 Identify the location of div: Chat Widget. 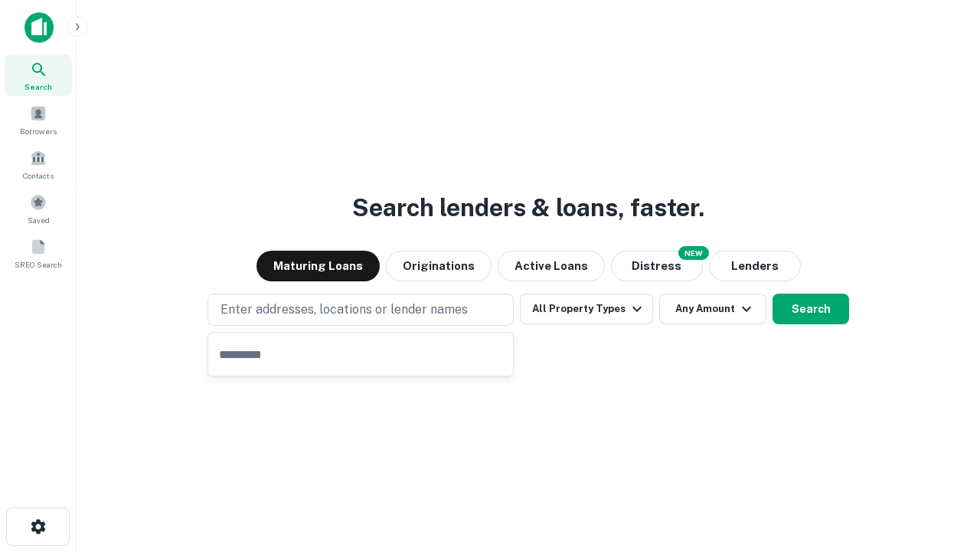
(942, 466).